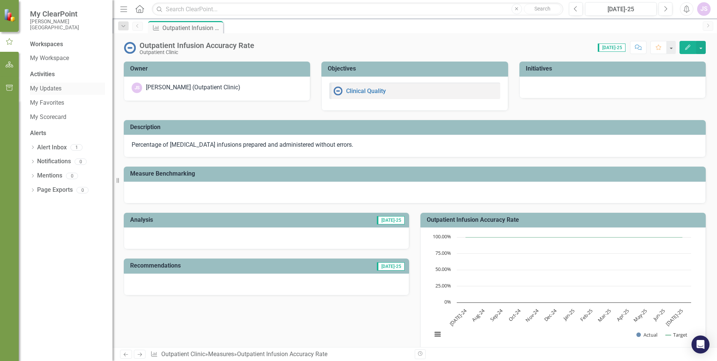  I want to click on text: May-25, so click(640, 315).